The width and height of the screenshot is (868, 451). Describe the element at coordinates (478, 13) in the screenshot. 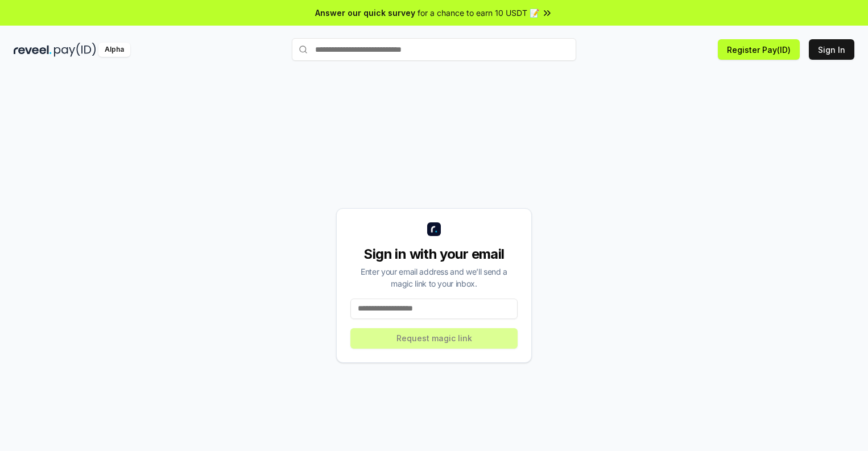

I see `span: for a chance to earn 10 USDT 📝` at that location.